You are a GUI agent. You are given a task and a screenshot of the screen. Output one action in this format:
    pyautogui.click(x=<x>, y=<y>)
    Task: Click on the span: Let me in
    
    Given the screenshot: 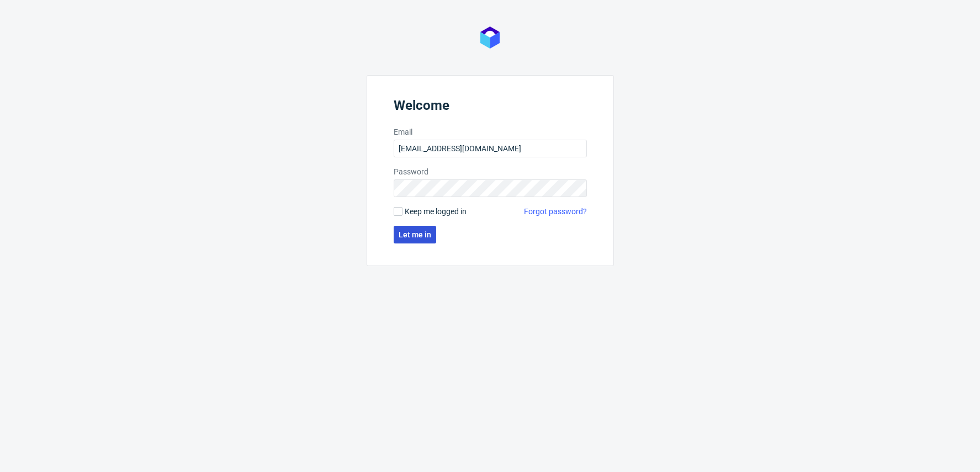 What is the action you would take?
    pyautogui.click(x=415, y=235)
    